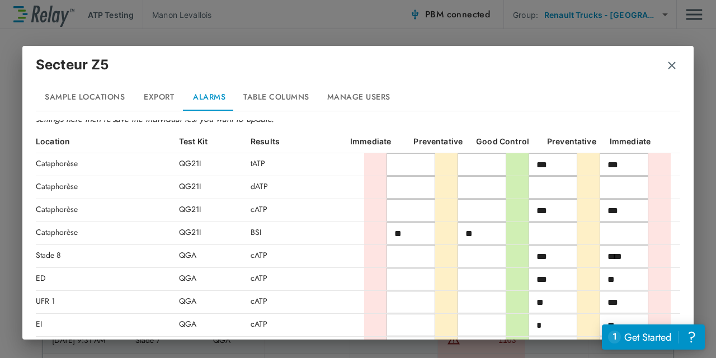  Describe the element at coordinates (46, 13) in the screenshot. I see `div: Get Started` at that location.